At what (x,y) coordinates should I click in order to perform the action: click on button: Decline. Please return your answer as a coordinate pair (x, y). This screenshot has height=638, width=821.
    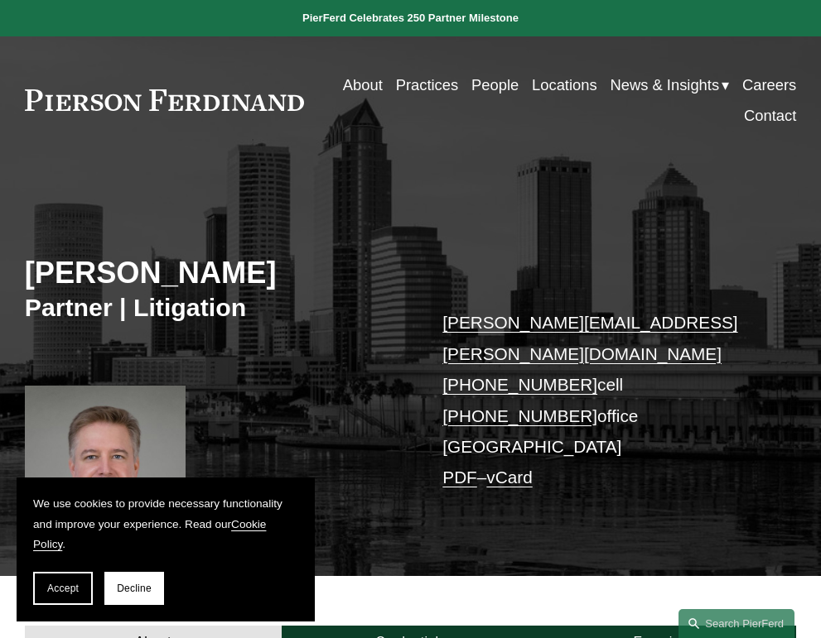
    Looking at the image, I should click on (134, 589).